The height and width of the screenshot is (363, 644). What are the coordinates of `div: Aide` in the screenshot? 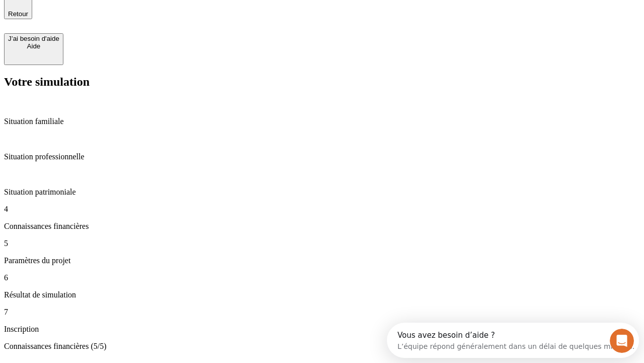 It's located at (34, 46).